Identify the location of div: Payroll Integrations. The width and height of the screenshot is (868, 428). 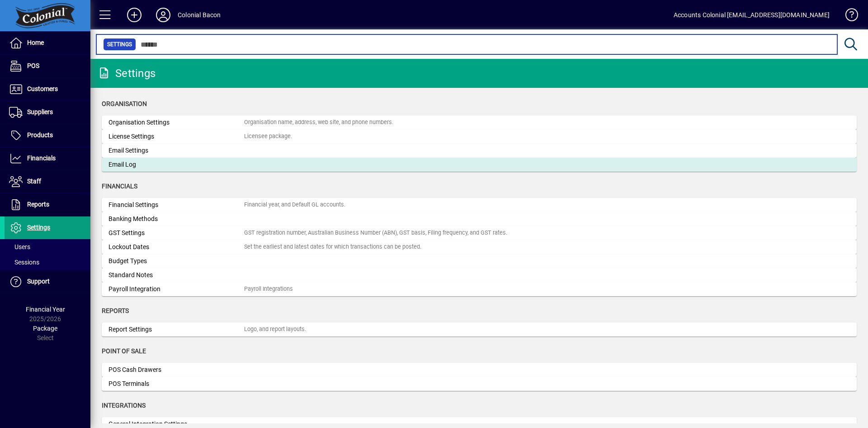
(268, 289).